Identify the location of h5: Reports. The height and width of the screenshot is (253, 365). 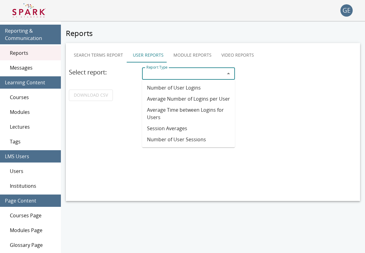
(213, 33).